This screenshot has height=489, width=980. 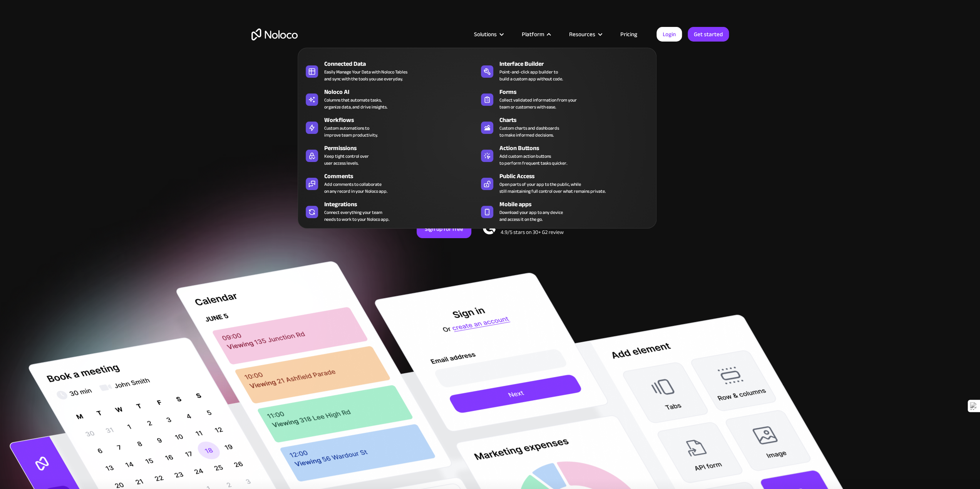 I want to click on div: Comments, so click(x=403, y=177).